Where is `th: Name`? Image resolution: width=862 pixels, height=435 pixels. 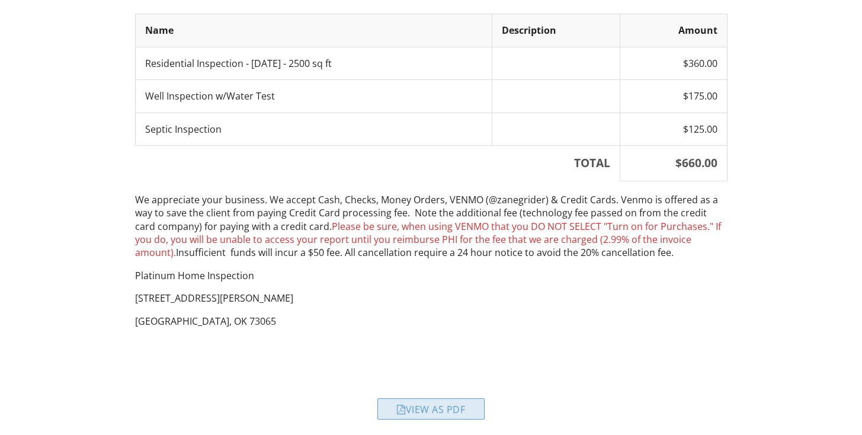 th: Name is located at coordinates (313, 30).